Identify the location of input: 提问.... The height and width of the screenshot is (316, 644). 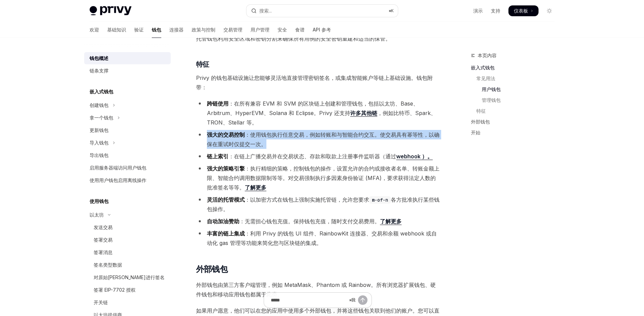
(309, 300).